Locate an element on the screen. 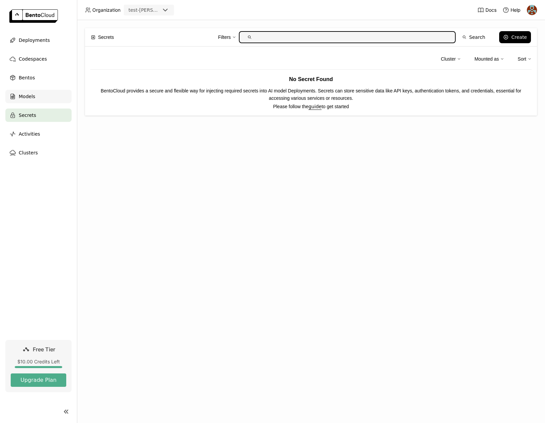 This screenshot has height=423, width=545. img: Pablo Salanova is located at coordinates (532, 10).